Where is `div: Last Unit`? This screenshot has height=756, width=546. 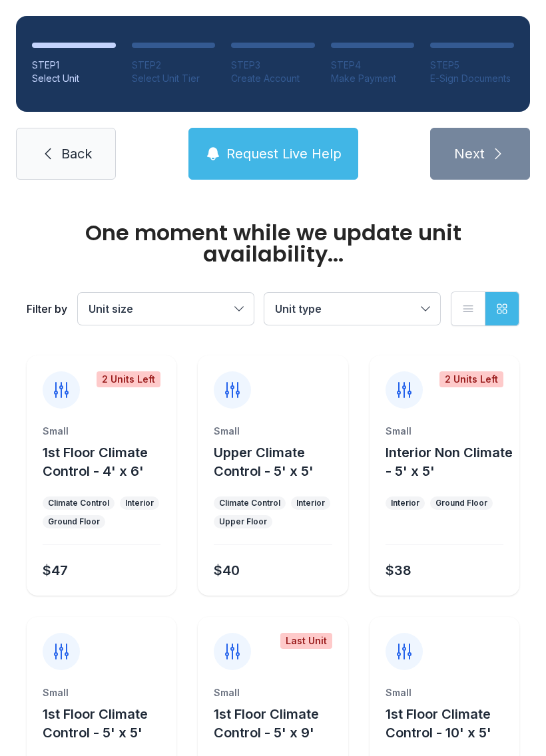
div: Last Unit is located at coordinates (306, 641).